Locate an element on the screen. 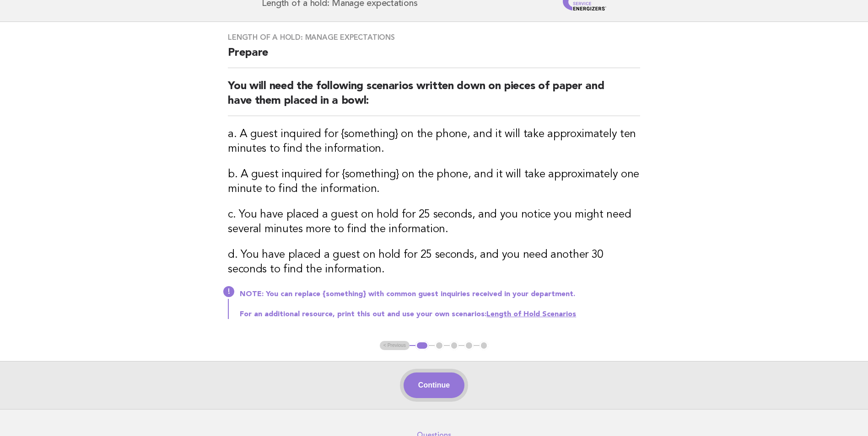 This screenshot has height=436, width=868. h3: c. You have placed a guest on hold for 25 seconds, and you notice you might need several minutes ... is located at coordinates (434, 222).